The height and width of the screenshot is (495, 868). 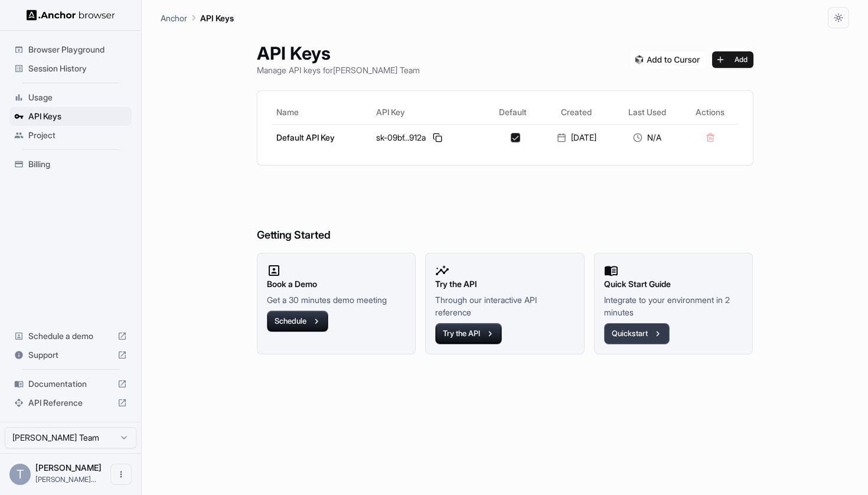 What do you see at coordinates (70, 69) in the screenshot?
I see `div: Session History` at bounding box center [70, 69].